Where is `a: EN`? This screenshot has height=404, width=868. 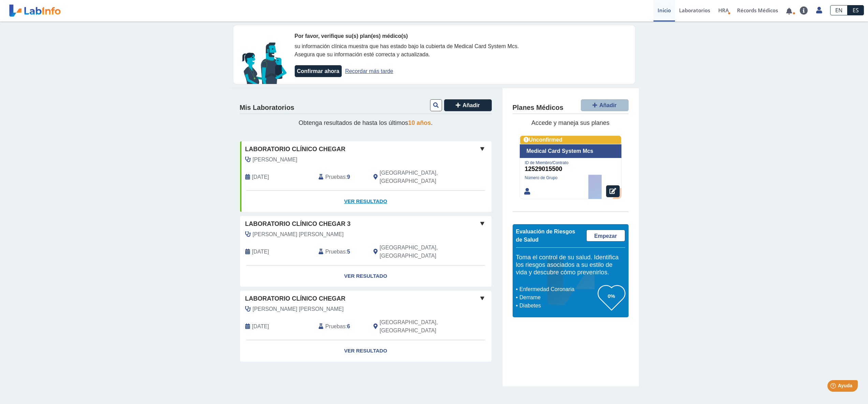
a: EN is located at coordinates (839, 10).